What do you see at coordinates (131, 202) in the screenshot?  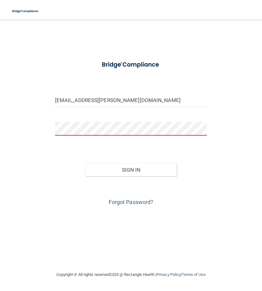 I see `a: Forgot Password?` at bounding box center [131, 202].